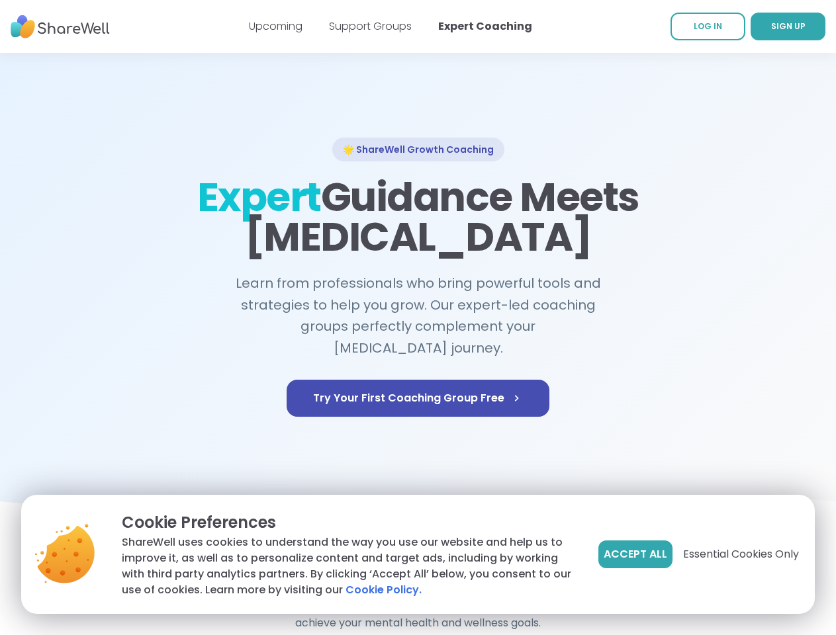 Image resolution: width=836 pixels, height=635 pixels. I want to click on a: SIGN UP, so click(787, 26).